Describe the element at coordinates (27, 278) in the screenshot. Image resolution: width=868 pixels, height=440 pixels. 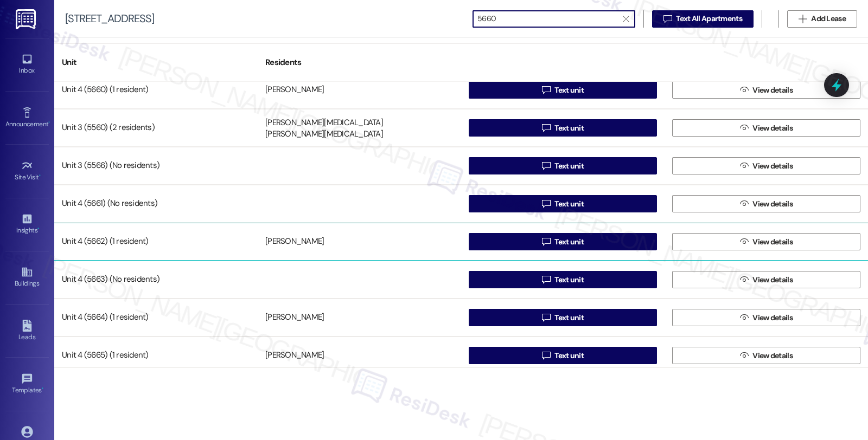
I see `a: Buildings` at that location.